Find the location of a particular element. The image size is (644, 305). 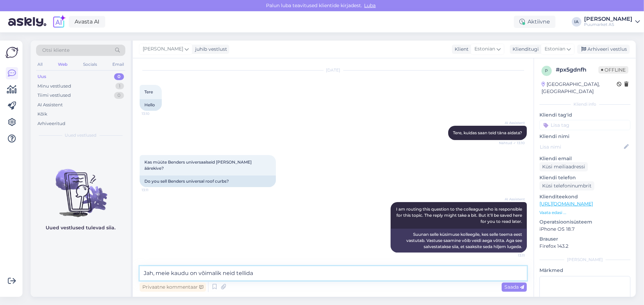

div: Tiimi vestlused is located at coordinates (54, 96).